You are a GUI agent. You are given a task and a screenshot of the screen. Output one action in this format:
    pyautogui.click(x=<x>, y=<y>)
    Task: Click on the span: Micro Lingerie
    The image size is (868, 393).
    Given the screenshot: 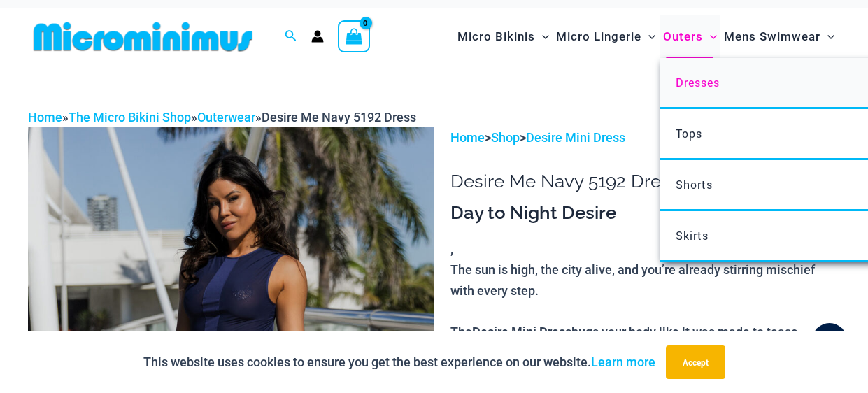 What is the action you would take?
    pyautogui.click(x=598, y=37)
    